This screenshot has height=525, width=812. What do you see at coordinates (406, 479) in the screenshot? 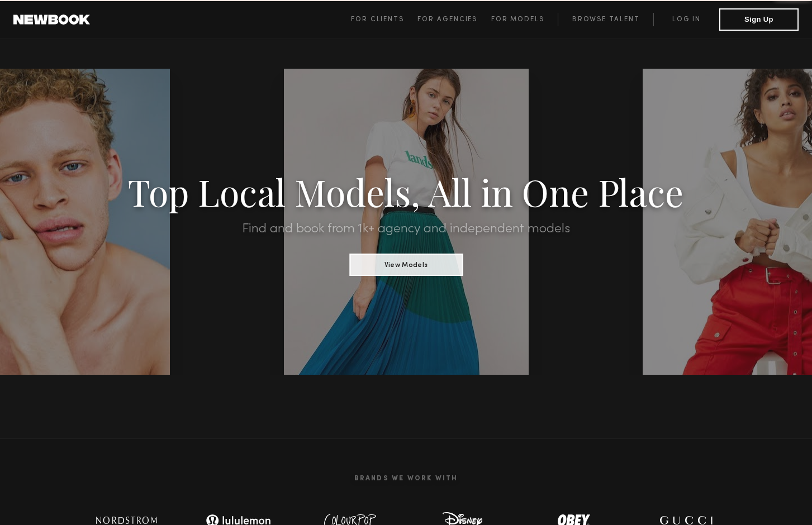
I see `h2: Brands We Work With` at bounding box center [406, 479].